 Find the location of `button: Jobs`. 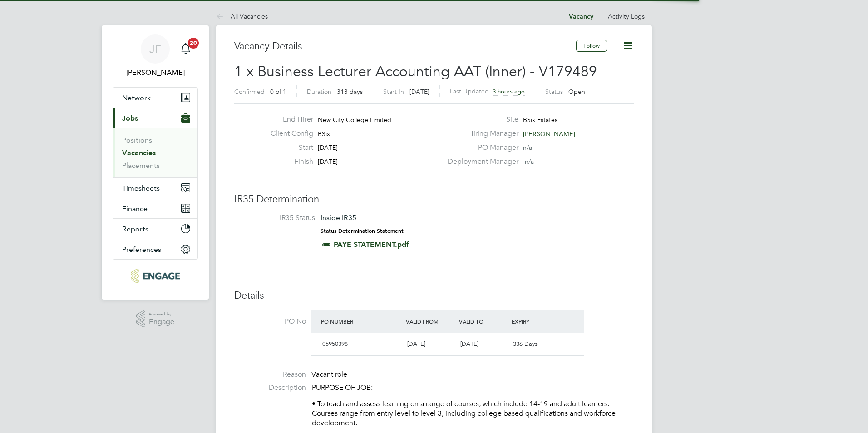

button: Jobs is located at coordinates (155, 118).